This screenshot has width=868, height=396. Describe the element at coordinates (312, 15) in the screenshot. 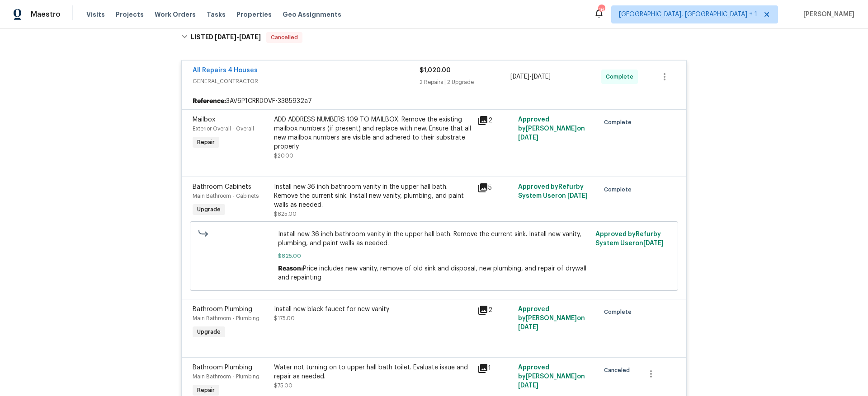

I see `span: Geo Assignments` at that location.